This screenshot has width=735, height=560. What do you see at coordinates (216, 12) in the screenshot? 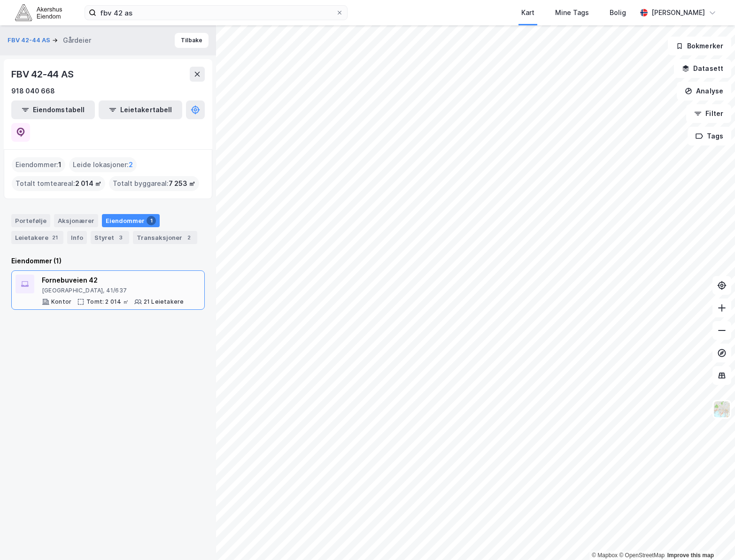
I see `input: Søk på adresse, matrikkel, gårdeiere, leietakere eller personer` at bounding box center [216, 12].